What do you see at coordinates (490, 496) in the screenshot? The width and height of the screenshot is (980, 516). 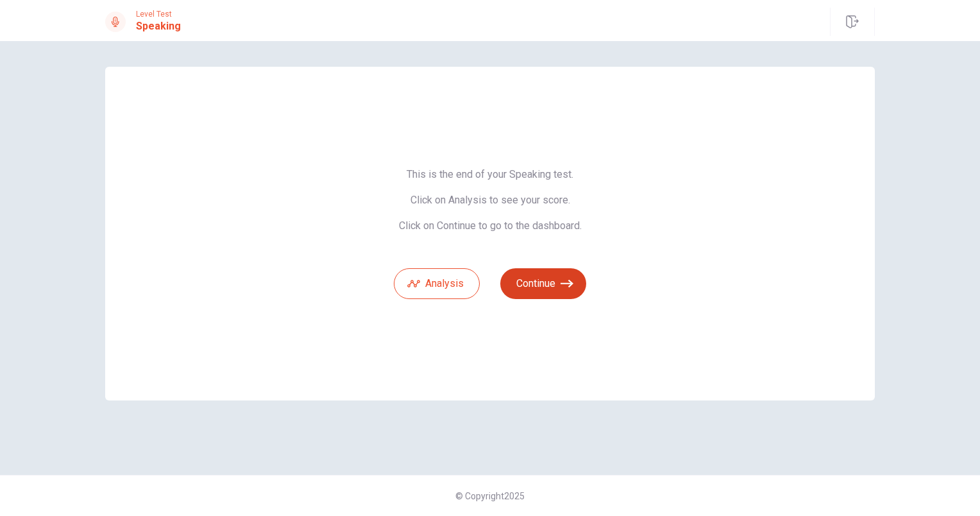 I see `span: © Copyright 2025` at bounding box center [490, 496].